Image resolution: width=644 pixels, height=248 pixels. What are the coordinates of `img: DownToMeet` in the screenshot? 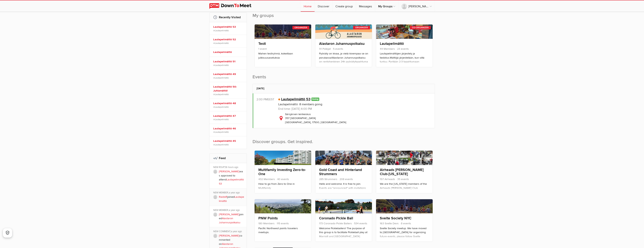 It's located at (233, 6).